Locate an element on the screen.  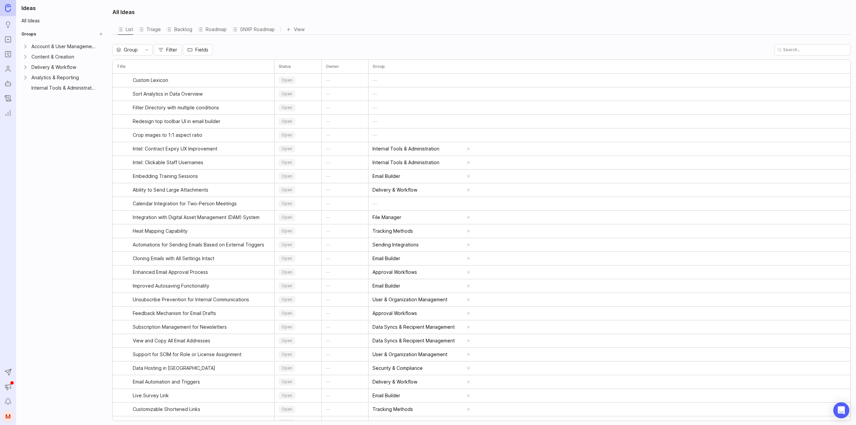
span: Fields is located at coordinates (202, 50).